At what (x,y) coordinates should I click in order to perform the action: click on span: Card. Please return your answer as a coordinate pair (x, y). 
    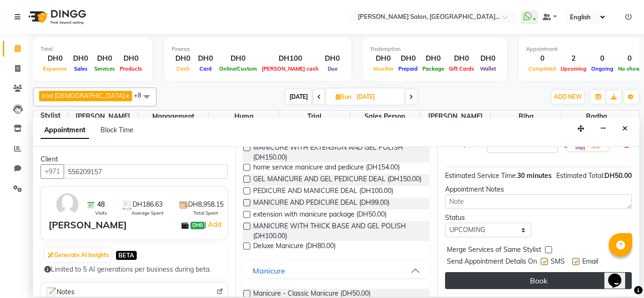
    Looking at the image, I should click on (206, 69).